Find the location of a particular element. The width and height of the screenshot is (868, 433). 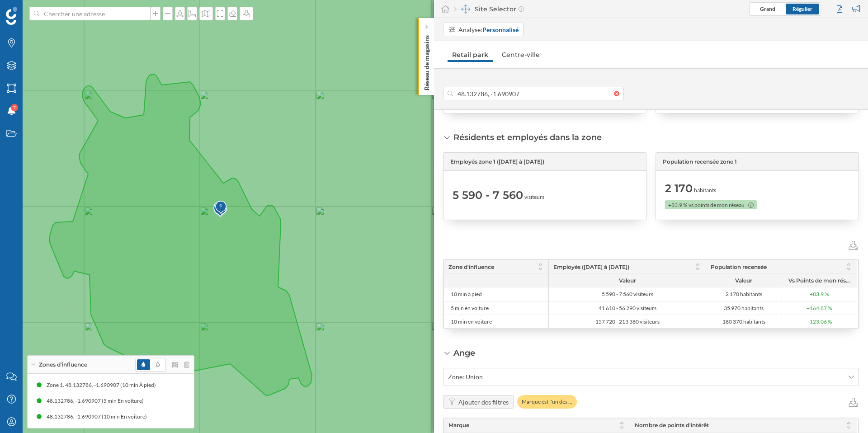

span: Zone: Union is located at coordinates (465, 377).